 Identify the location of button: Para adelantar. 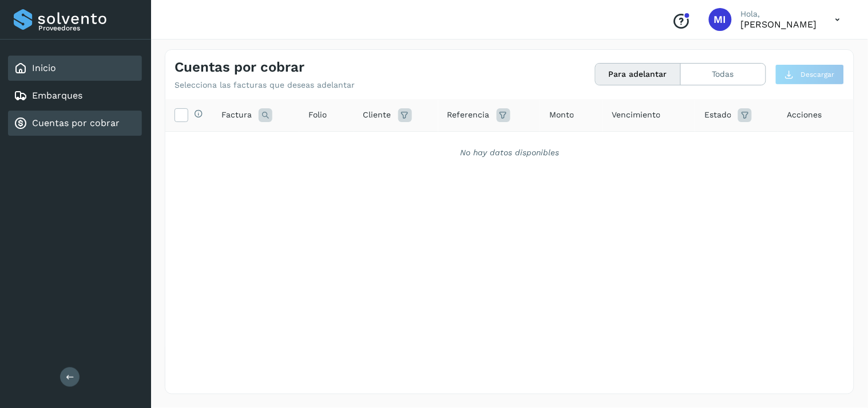
(638, 74).